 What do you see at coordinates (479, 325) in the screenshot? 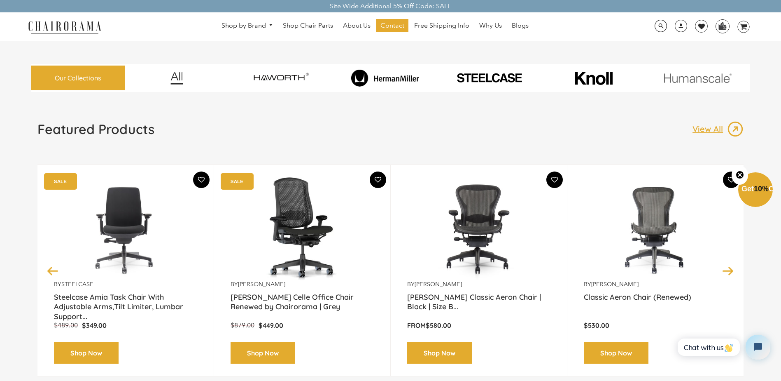
I see `p: From` at bounding box center [479, 325].